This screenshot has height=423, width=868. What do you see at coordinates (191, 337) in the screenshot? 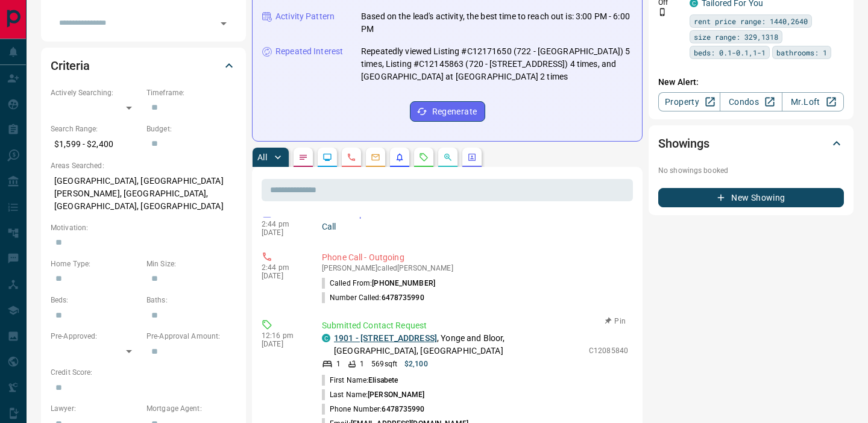
I see `p: Pre-Approval Amount:` at bounding box center [191, 337].